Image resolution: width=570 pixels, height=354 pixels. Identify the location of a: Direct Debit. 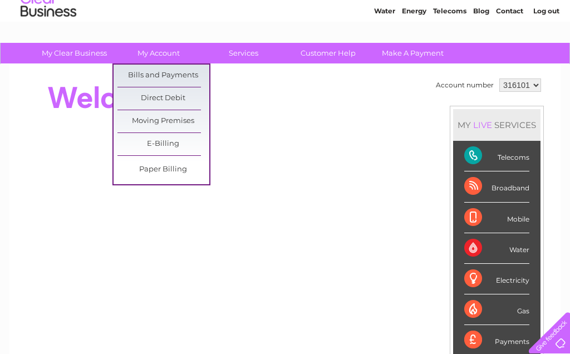
(163, 99).